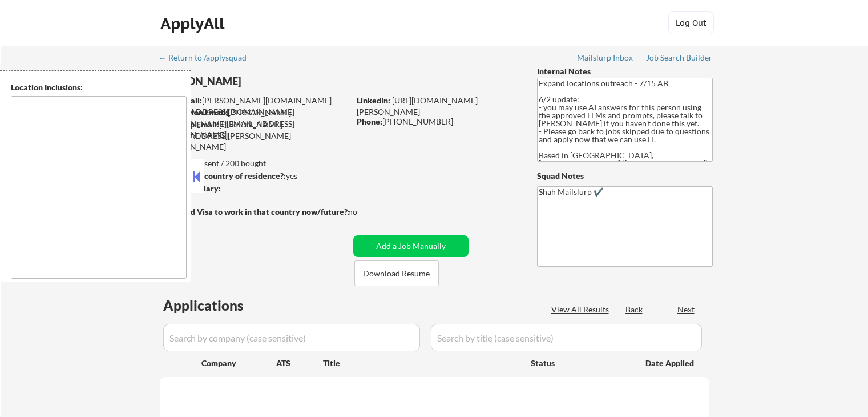  What do you see at coordinates (299, 363) in the screenshot?
I see `div: ATS` at bounding box center [299, 363].